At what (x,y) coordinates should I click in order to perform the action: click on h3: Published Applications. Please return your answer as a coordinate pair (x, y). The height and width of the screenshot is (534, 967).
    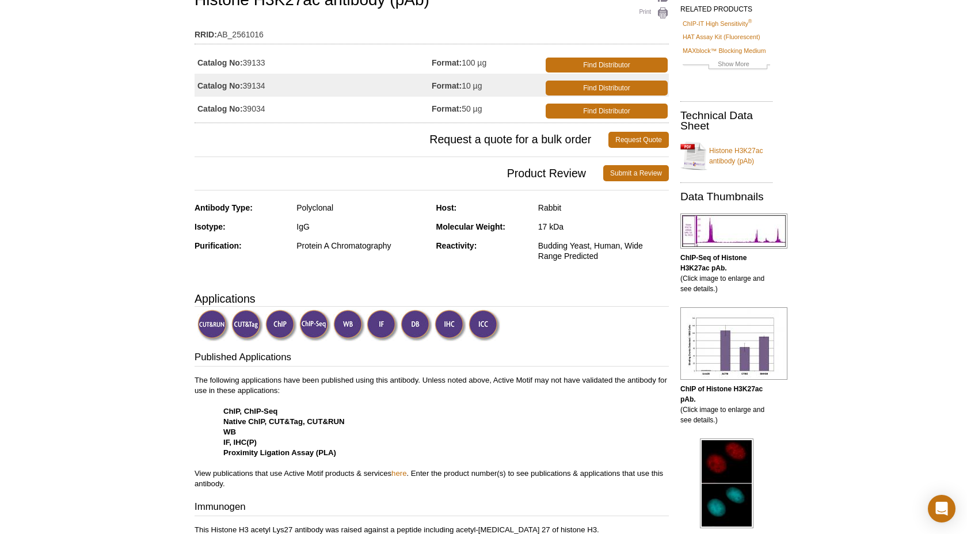
    Looking at the image, I should click on (432, 359).